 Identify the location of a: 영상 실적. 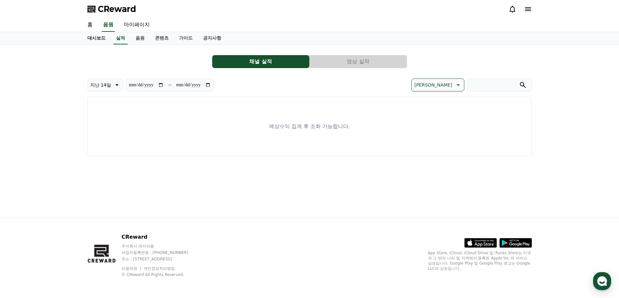
(358, 62).